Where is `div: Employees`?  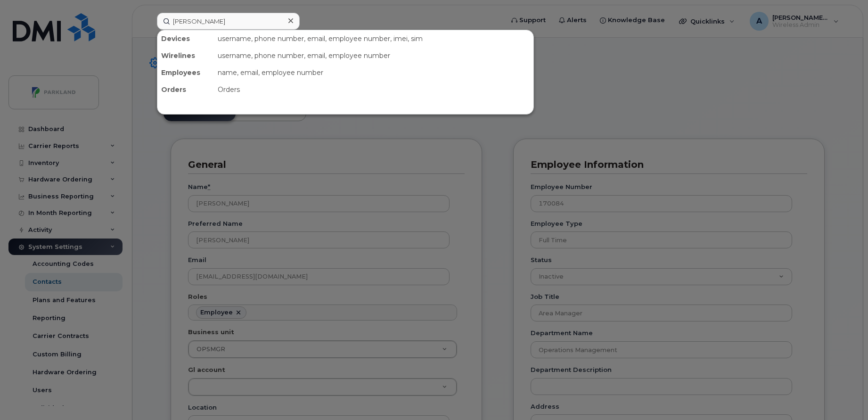
div: Employees is located at coordinates (186, 73).